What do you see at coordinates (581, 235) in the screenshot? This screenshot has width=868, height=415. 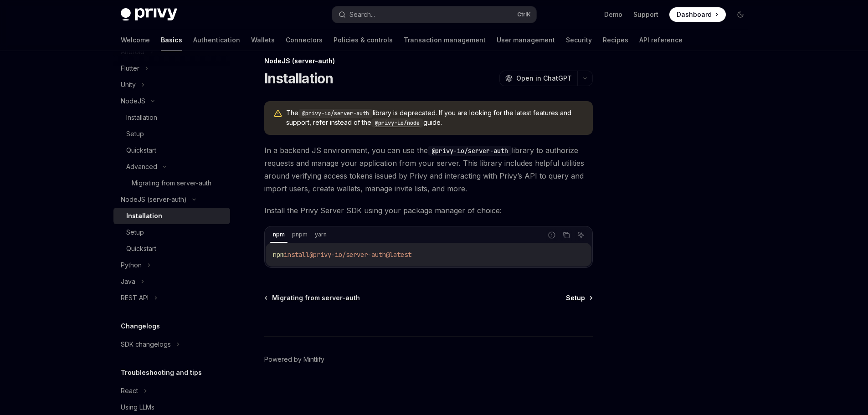 I see `button: Ask AI` at bounding box center [581, 235].